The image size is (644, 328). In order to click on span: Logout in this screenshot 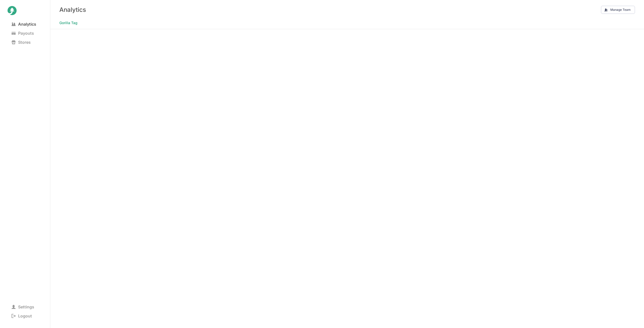, I will do `click(21, 316)`.